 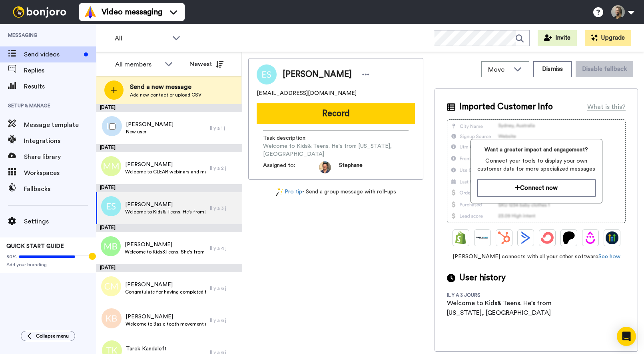 What do you see at coordinates (60, 141) in the screenshot?
I see `span: Integrations` at bounding box center [60, 141].